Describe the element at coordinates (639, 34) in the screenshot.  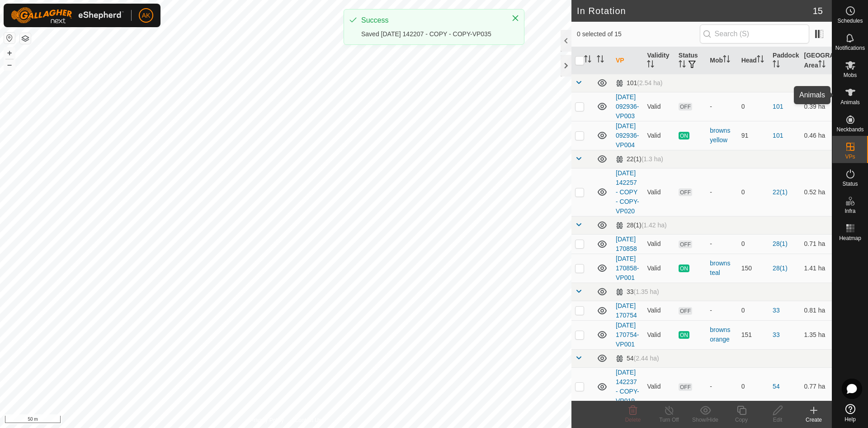
I see `span: 0 selected of 15` at that location.